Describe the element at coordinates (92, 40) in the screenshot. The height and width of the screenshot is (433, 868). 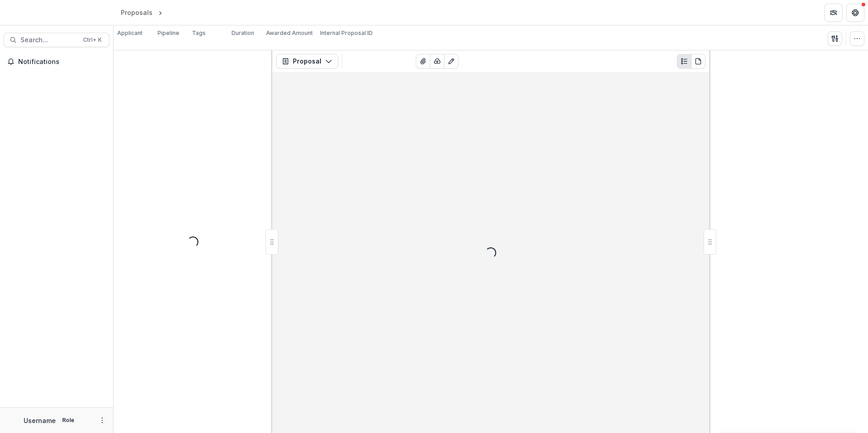
I see `div: Ctrl + K` at that location.